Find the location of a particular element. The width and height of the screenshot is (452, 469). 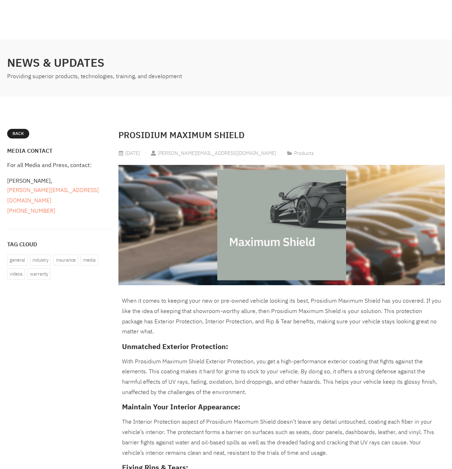

h2: News & Updates is located at coordinates (115, 63).